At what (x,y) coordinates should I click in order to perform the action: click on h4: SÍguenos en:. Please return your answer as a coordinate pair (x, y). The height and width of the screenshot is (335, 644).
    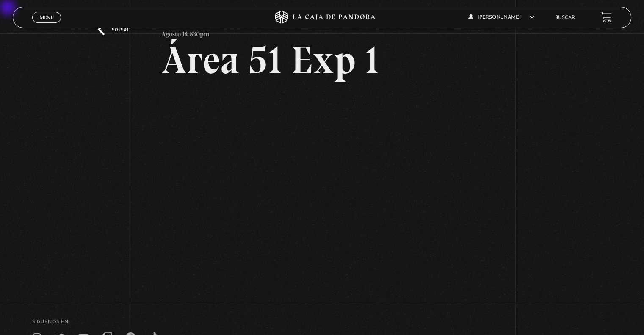
    Looking at the image, I should click on (322, 322).